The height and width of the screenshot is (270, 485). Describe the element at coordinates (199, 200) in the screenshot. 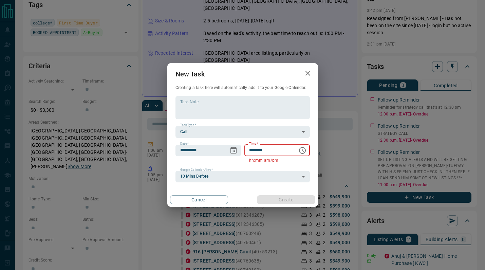

I see `button: Cancel` at that location.